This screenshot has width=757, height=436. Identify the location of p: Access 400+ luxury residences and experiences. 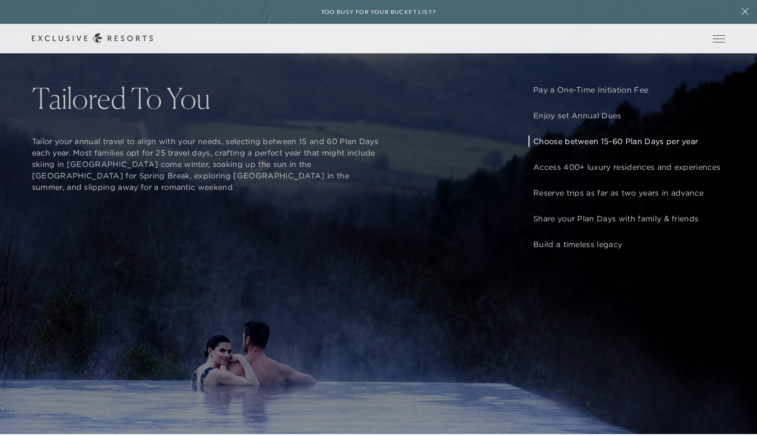
(627, 167).